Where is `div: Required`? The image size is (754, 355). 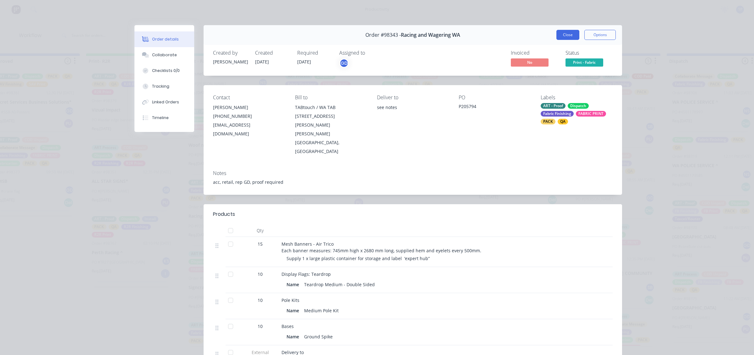 div: Required is located at coordinates (314, 53).